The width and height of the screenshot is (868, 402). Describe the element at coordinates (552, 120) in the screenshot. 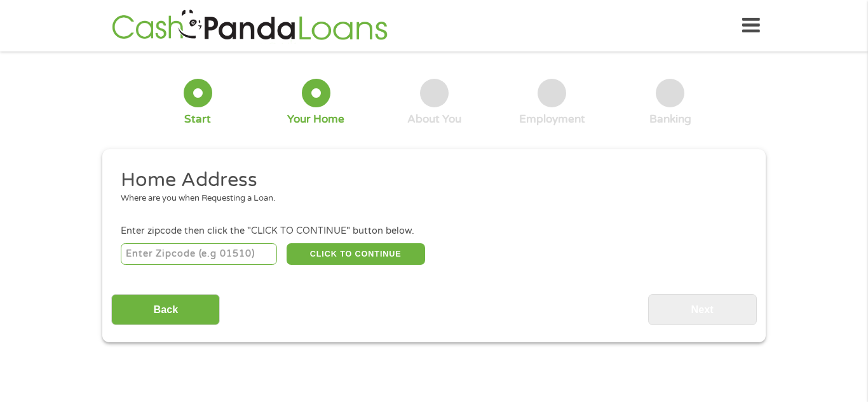

I see `div: Employment` at that location.